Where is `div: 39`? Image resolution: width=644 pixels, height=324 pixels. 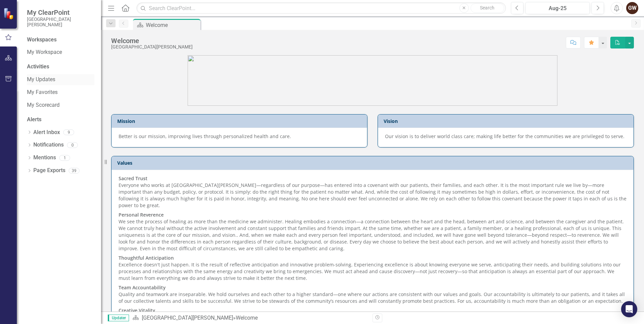 div: 39 is located at coordinates (74, 171).